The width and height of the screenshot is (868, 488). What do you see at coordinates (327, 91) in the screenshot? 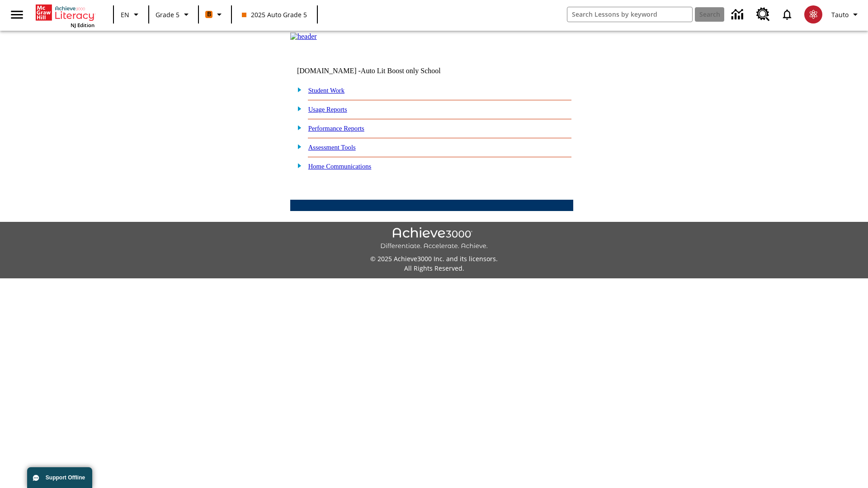
I see `a: Student Work` at bounding box center [327, 91].